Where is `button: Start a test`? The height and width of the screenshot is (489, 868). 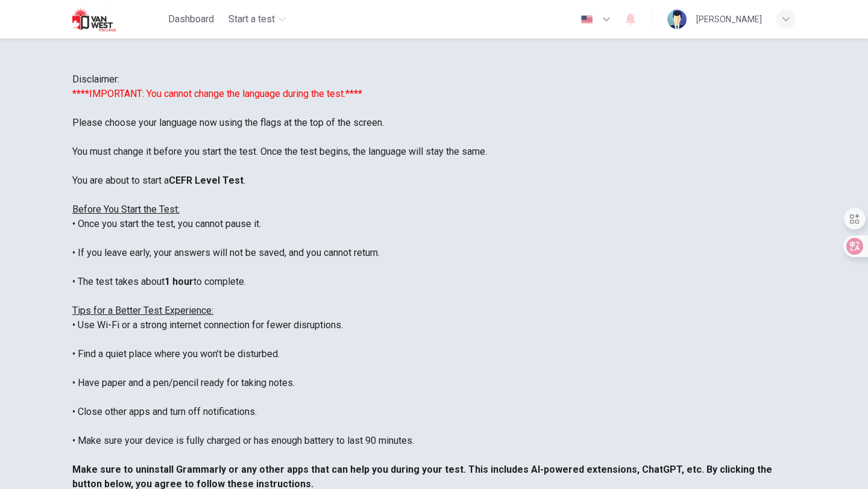 button: Start a test is located at coordinates (257, 19).